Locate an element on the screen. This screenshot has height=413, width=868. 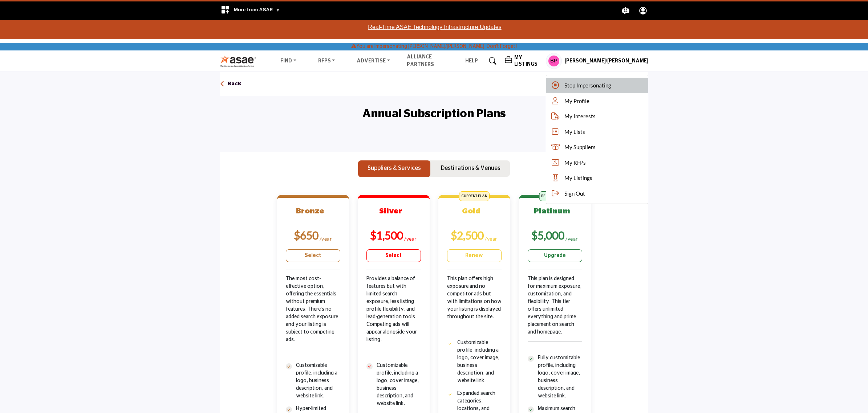
a: My Interests is located at coordinates (596, 116).